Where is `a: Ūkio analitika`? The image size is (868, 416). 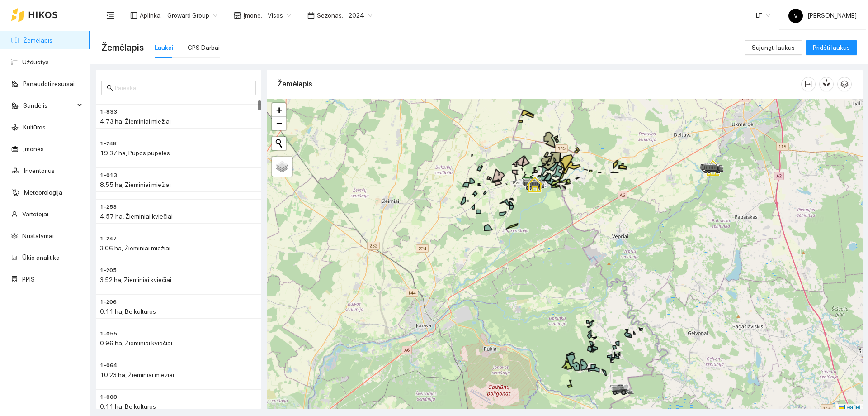
a: Ūkio analitika is located at coordinates (41, 257).